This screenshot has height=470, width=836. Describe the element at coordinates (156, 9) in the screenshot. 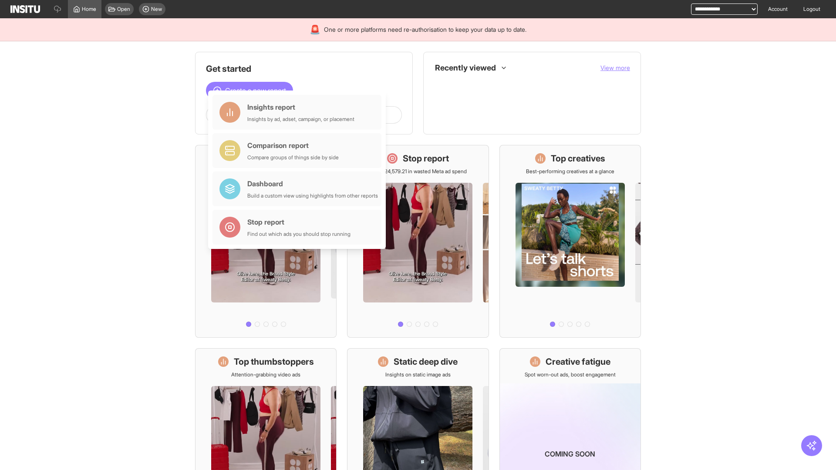

I see `span: New` at that location.